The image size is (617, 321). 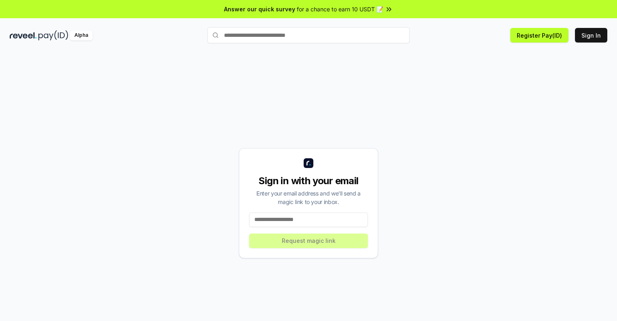 I want to click on img: pay_id, so click(x=53, y=35).